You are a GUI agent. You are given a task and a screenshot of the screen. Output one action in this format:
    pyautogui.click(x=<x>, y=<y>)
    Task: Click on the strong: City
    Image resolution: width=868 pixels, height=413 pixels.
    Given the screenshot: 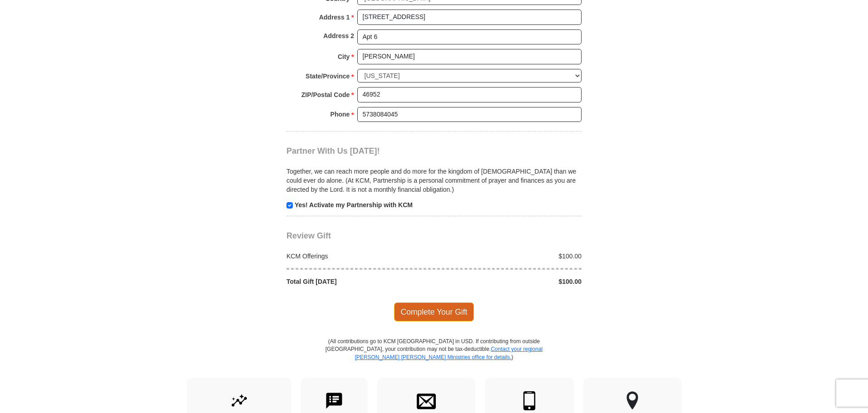 What is the action you would take?
    pyautogui.click(x=344, y=57)
    